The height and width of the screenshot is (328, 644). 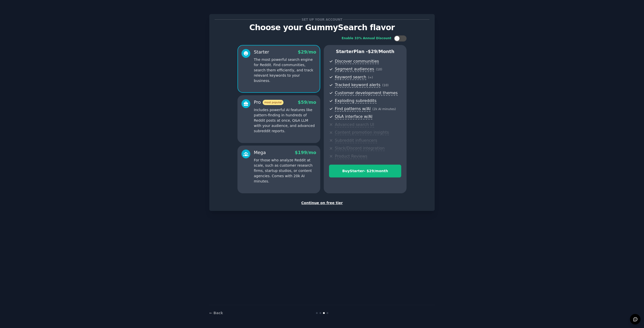 I want to click on span: Subreddit influencers, so click(x=356, y=140).